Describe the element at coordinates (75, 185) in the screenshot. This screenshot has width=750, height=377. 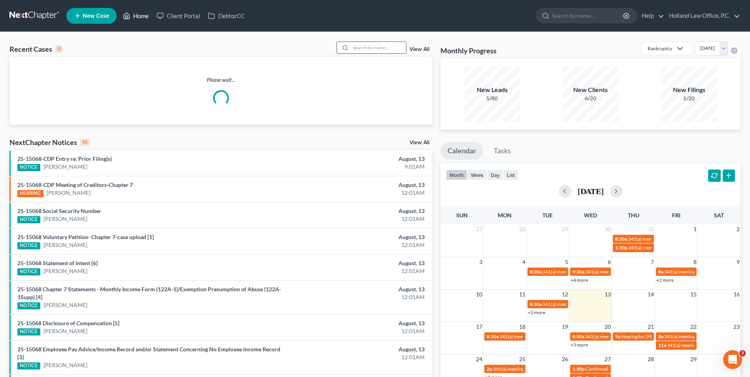
I see `a: 25-15068-CDP Meeting of Creditors-Chapter 7` at that location.